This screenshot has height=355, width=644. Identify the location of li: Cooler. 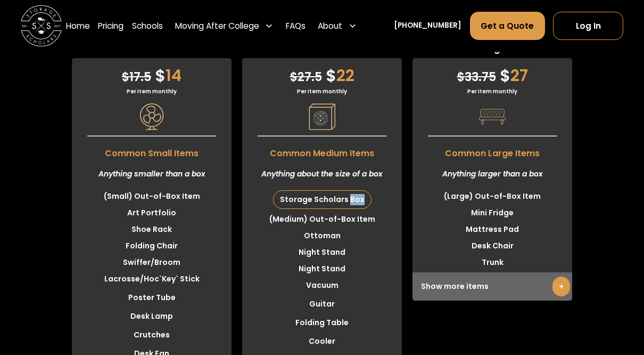
(322, 341).